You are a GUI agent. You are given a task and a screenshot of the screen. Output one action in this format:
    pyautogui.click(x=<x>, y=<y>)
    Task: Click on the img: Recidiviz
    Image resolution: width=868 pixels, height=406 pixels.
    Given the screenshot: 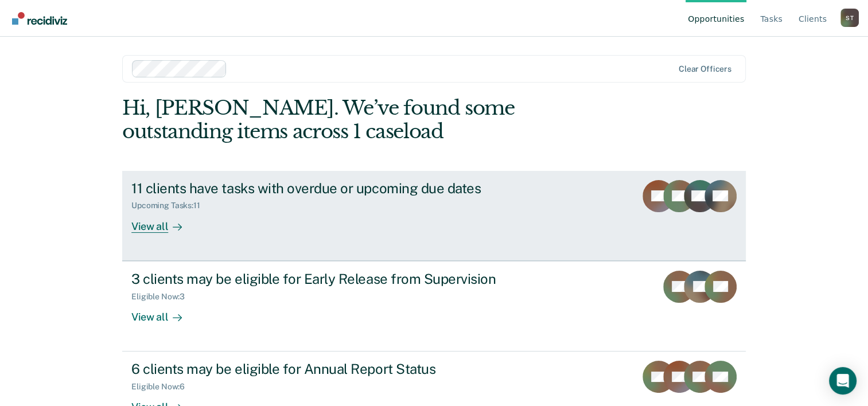 What is the action you would take?
    pyautogui.click(x=40, y=18)
    